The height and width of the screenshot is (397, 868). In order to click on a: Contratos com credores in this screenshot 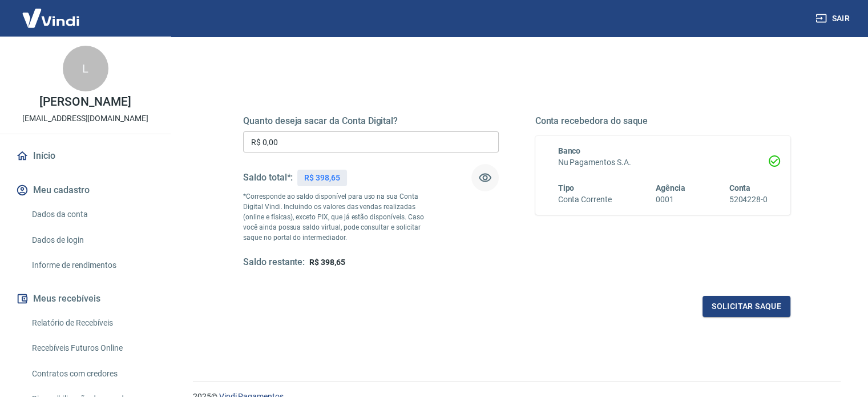, I will do `click(92, 373)`.